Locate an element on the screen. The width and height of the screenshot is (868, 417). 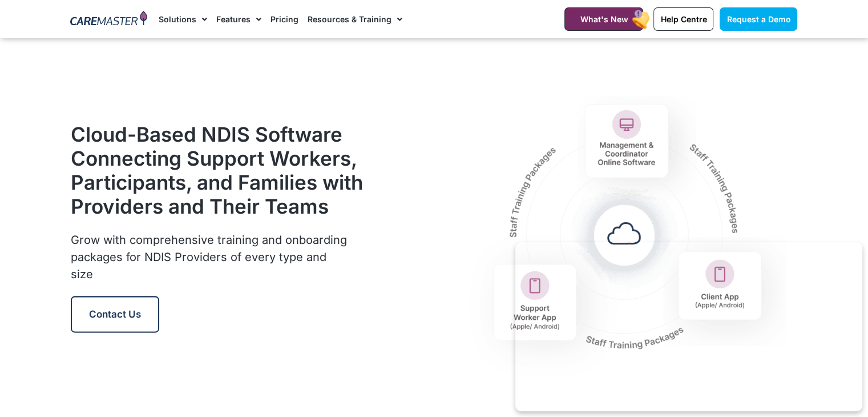
span: Contact Us is located at coordinates (115, 314).